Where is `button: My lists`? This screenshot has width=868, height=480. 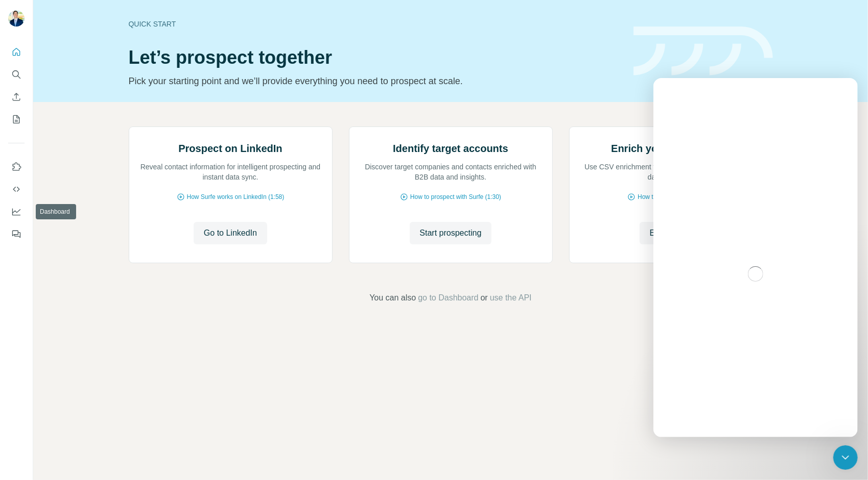
button: My lists is located at coordinates (16, 120).